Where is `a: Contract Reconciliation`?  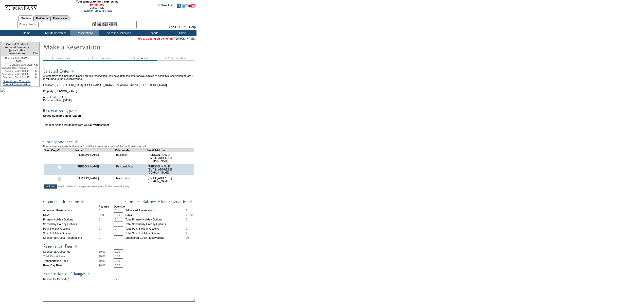 a: Contract Reconciliation is located at coordinates (17, 84).